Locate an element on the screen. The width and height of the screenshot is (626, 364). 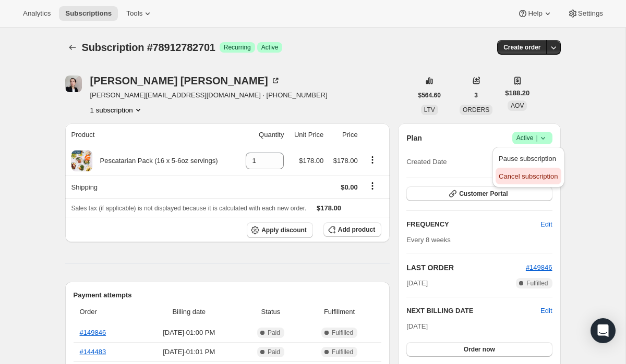
span: AOV is located at coordinates (517, 106).